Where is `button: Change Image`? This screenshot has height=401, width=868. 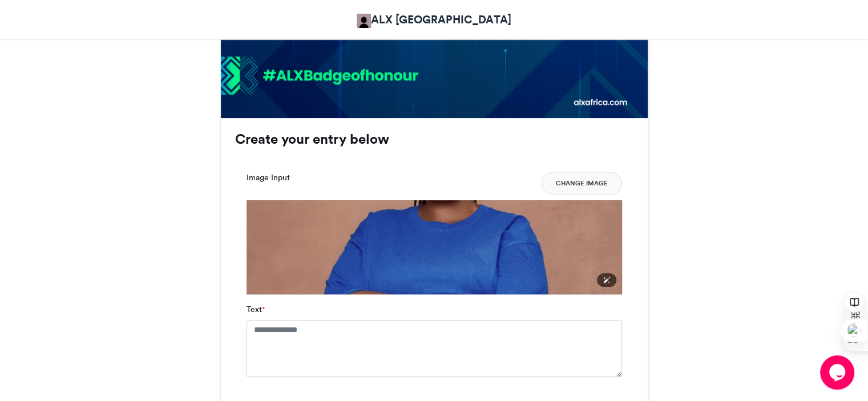
button: Change Image is located at coordinates (581, 183).